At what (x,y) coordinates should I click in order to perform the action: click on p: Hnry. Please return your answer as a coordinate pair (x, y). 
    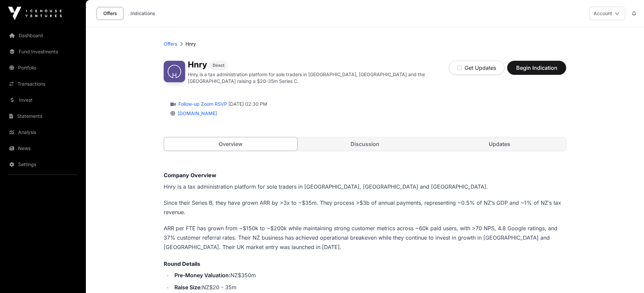
    Looking at the image, I should click on (190, 44).